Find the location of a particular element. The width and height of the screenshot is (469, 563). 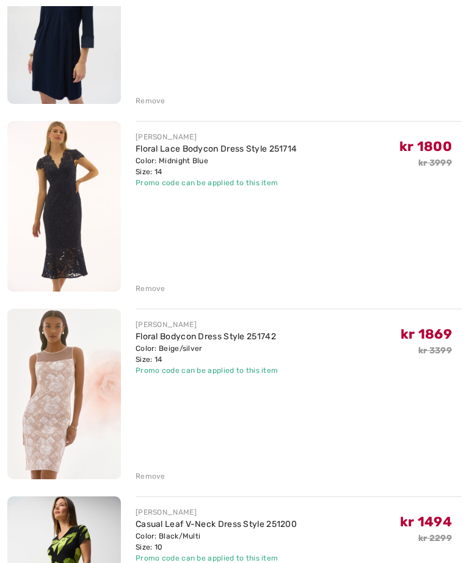

div: Color: Midnight Blue Size: 14 is located at coordinates (216, 166).